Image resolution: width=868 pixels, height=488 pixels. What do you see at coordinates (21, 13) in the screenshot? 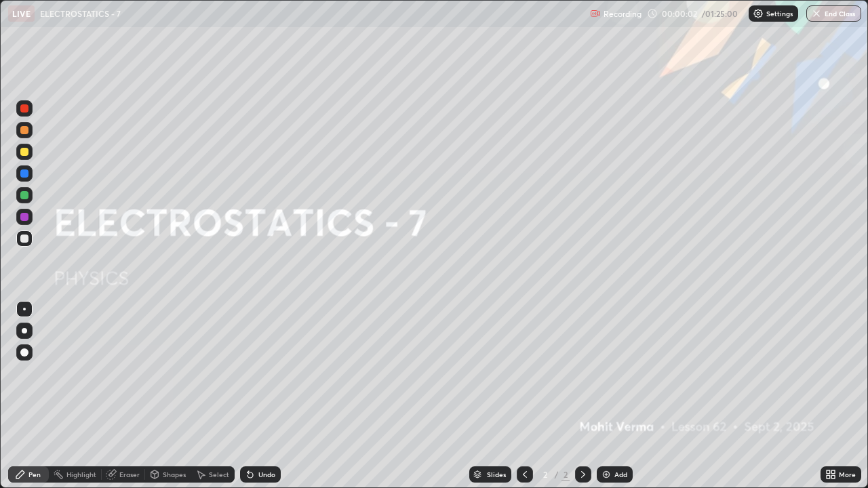
I see `p: LIVE` at bounding box center [21, 13].